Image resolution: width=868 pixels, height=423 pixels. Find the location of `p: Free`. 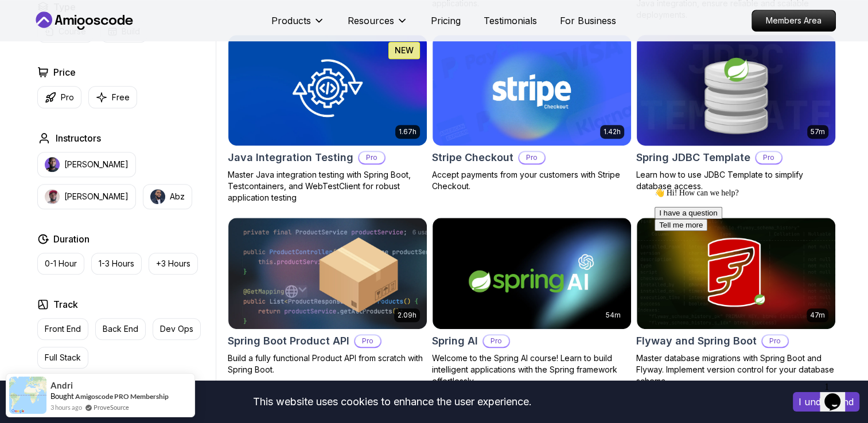

p: Free is located at coordinates (121, 97).